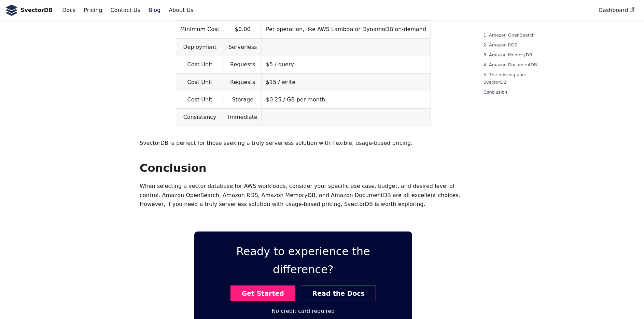  What do you see at coordinates (338, 294) in the screenshot?
I see `a: Read the Docs` at bounding box center [338, 294].